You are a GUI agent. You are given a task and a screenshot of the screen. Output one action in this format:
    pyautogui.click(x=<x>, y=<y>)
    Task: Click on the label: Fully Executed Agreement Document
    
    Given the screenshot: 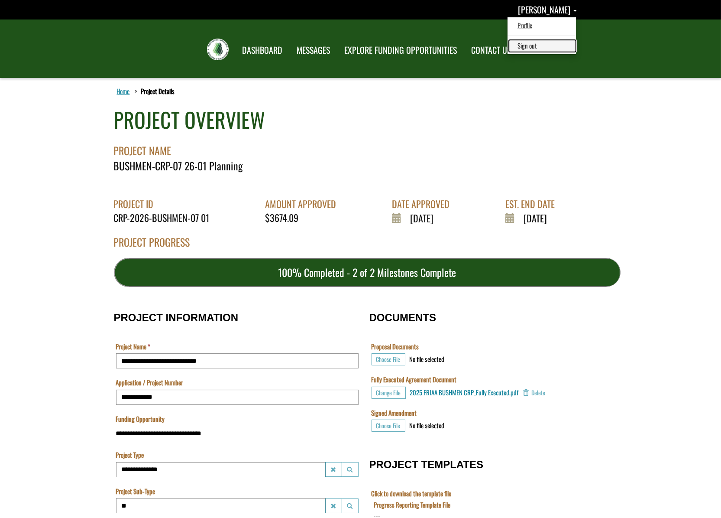 What is the action you would take?
    pyautogui.click(x=414, y=379)
    